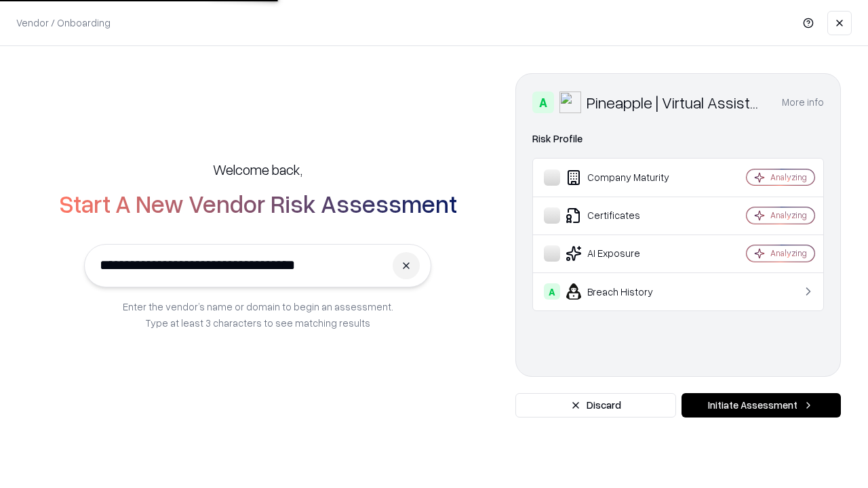 The height and width of the screenshot is (488, 868). What do you see at coordinates (258, 203) in the screenshot?
I see `h2: Start A New Vendor Risk Assessment` at bounding box center [258, 203].